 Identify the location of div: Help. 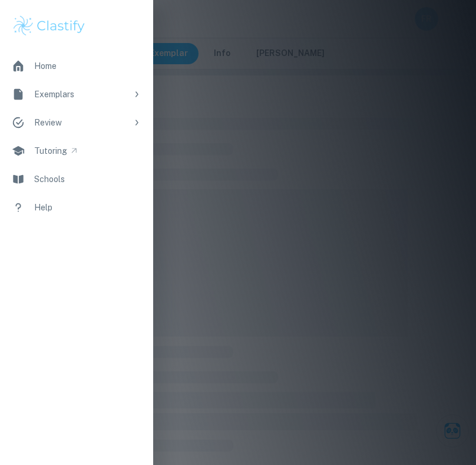
(43, 208).